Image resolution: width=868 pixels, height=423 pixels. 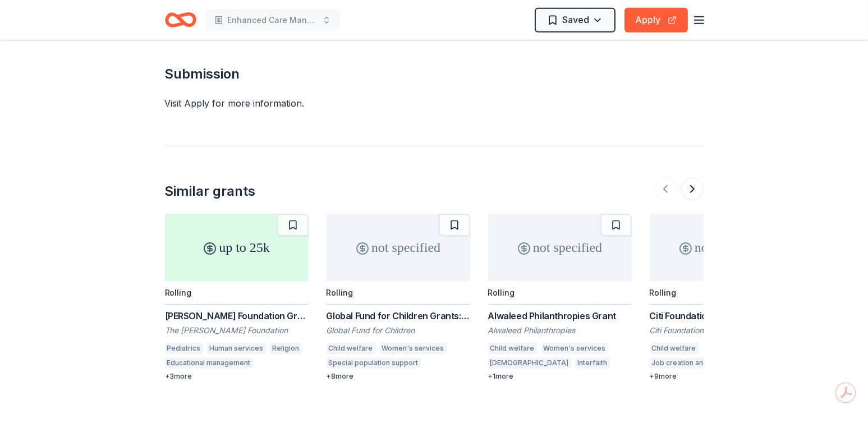 I want to click on div: Global Fund for Children Grants: Become a Partner, so click(x=398, y=316).